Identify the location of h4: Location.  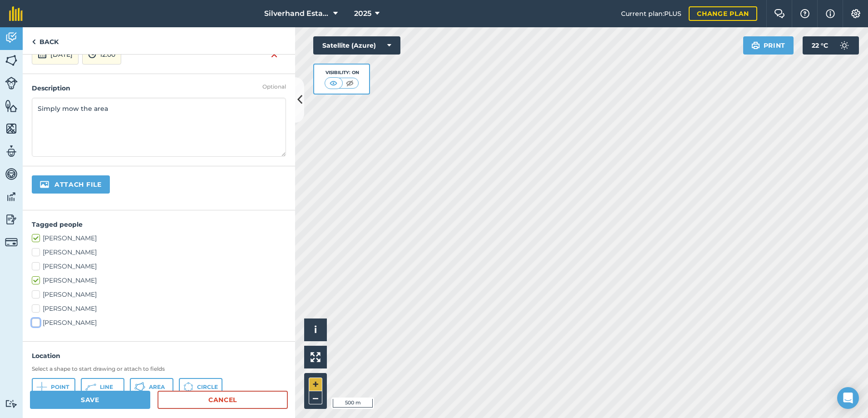
(159, 356).